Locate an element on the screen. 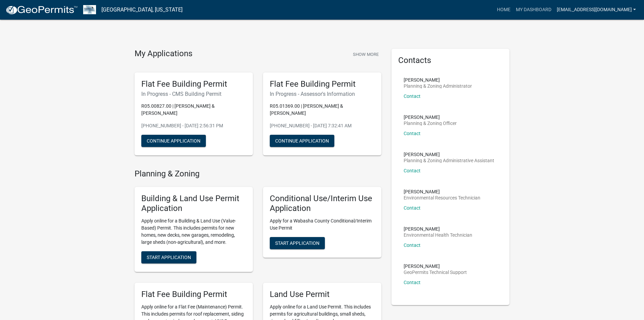  p: GeoPermits Technical Support is located at coordinates (435, 272).